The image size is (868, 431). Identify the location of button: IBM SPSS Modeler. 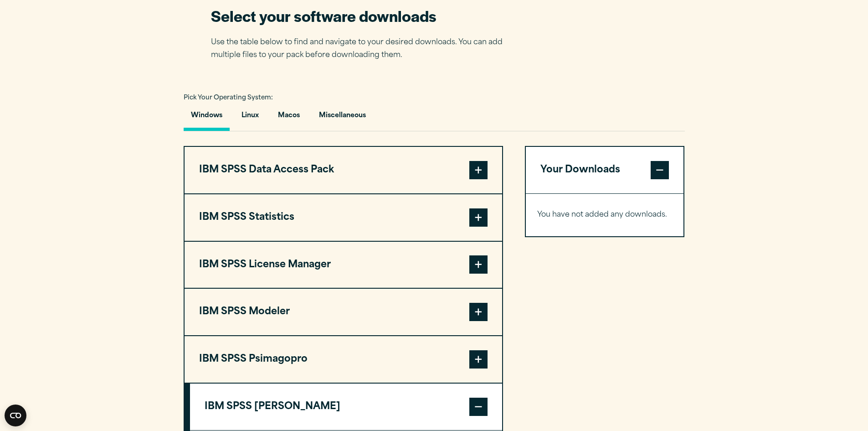
(343, 312).